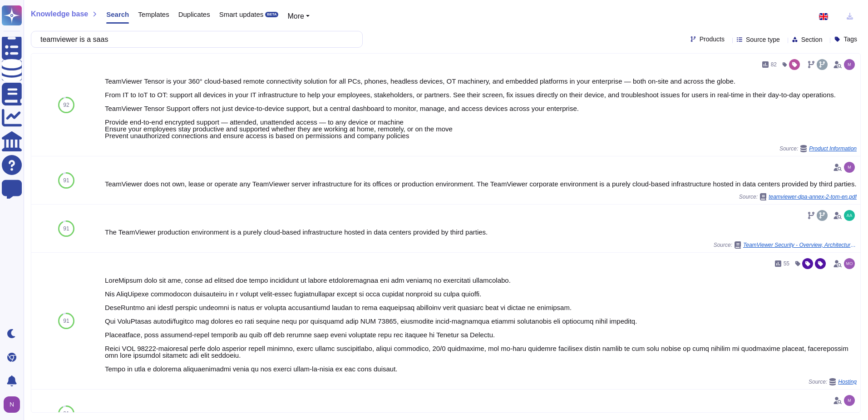 Image resolution: width=868 pixels, height=420 pixels. What do you see at coordinates (763, 40) in the screenshot?
I see `span: Source type` at bounding box center [763, 40].